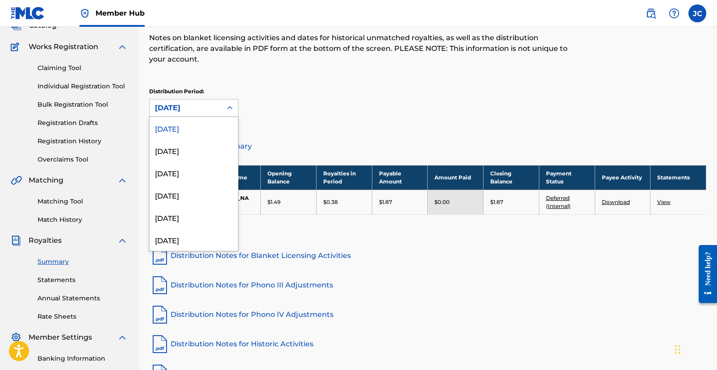 The width and height of the screenshot is (717, 370). Describe the element at coordinates (83, 141) in the screenshot. I see `a: Registration History` at that location.